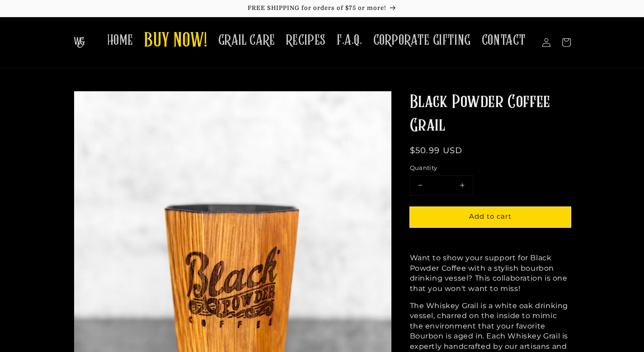  I want to click on span: F.A.Q., so click(349, 40).